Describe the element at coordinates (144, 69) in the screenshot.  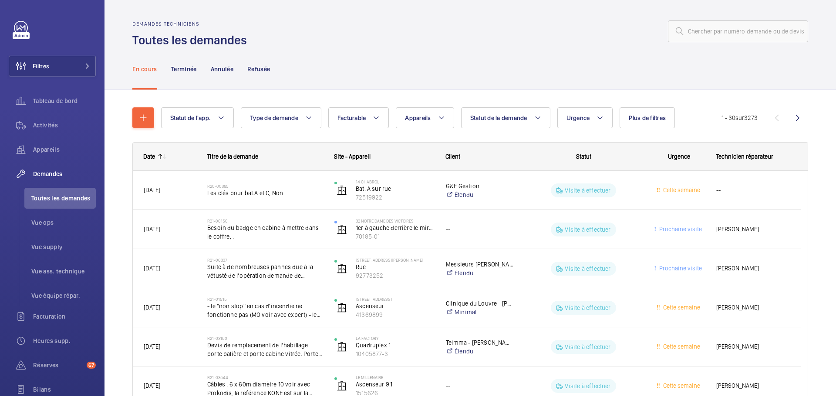
I see `p: En cours` at that location.